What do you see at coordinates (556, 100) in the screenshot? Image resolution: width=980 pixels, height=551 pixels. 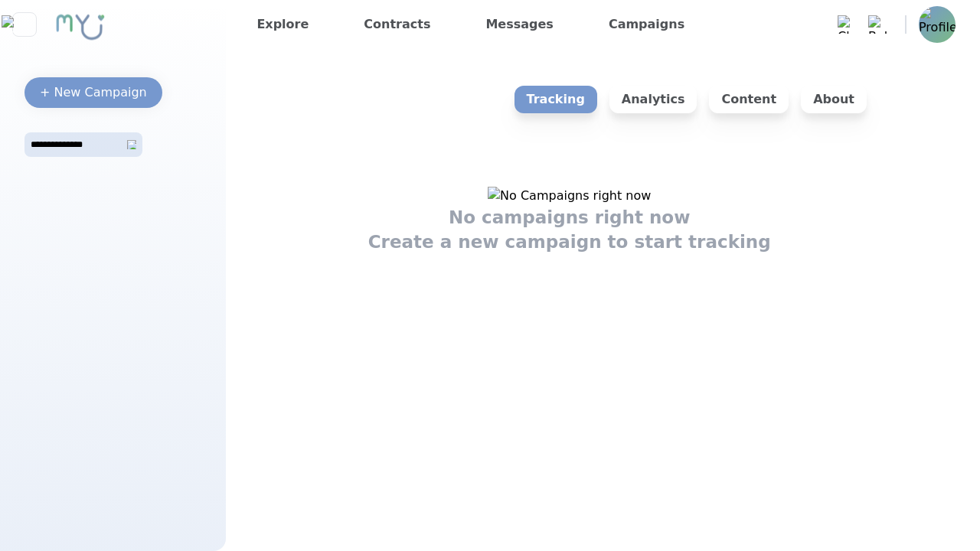 I see `p: Tracking` at bounding box center [556, 100].